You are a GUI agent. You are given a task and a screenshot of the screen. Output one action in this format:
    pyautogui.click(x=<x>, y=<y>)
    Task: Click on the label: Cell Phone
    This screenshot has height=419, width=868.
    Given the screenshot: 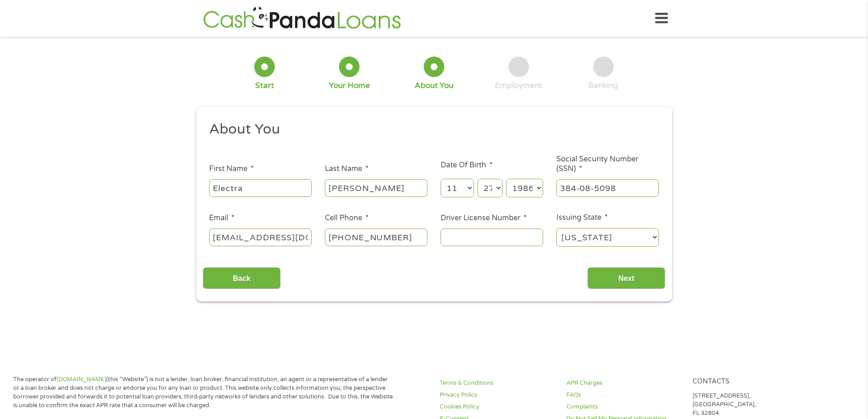 What is the action you would take?
    pyautogui.click(x=347, y=218)
    